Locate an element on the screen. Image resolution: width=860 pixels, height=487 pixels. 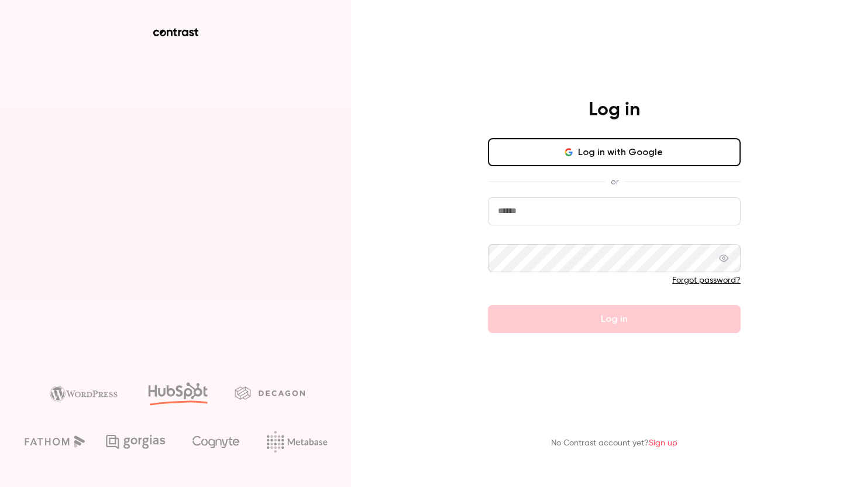
a: Sign up is located at coordinates (663, 443).